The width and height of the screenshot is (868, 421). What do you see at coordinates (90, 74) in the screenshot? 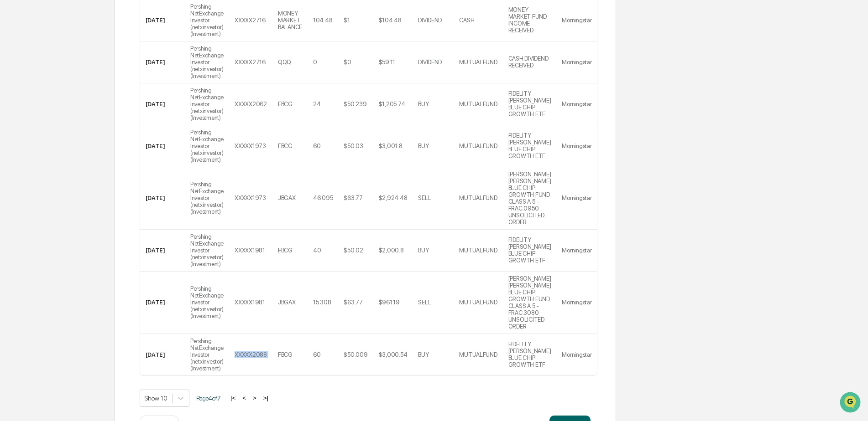
I see `div: Start new chat` at bounding box center [90, 74].